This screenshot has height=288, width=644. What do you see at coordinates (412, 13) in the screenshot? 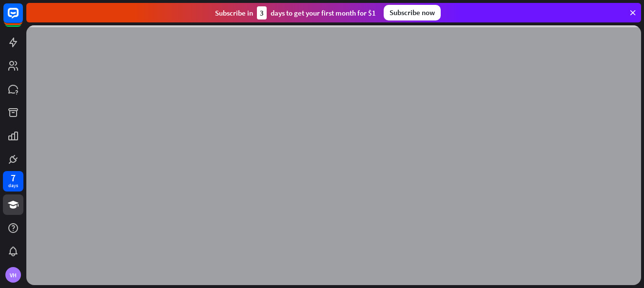
I see `div: Subscribe now` at bounding box center [412, 13].